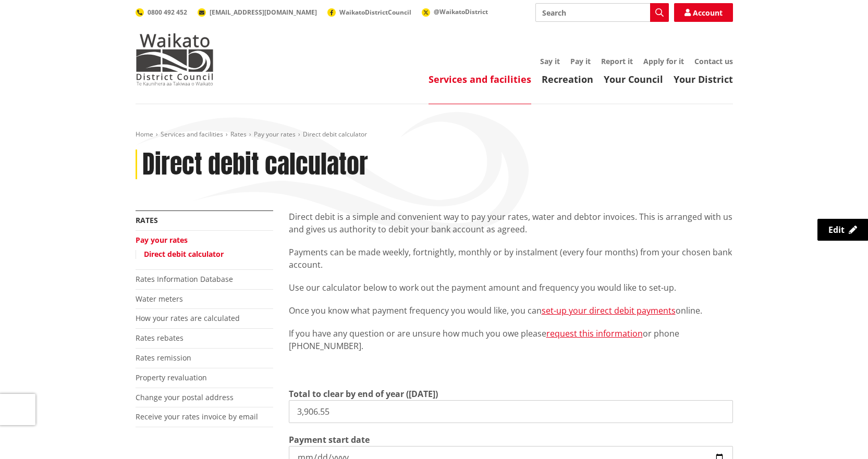  What do you see at coordinates (455, 12) in the screenshot?
I see `a: @WaikatoDistrict` at bounding box center [455, 12].